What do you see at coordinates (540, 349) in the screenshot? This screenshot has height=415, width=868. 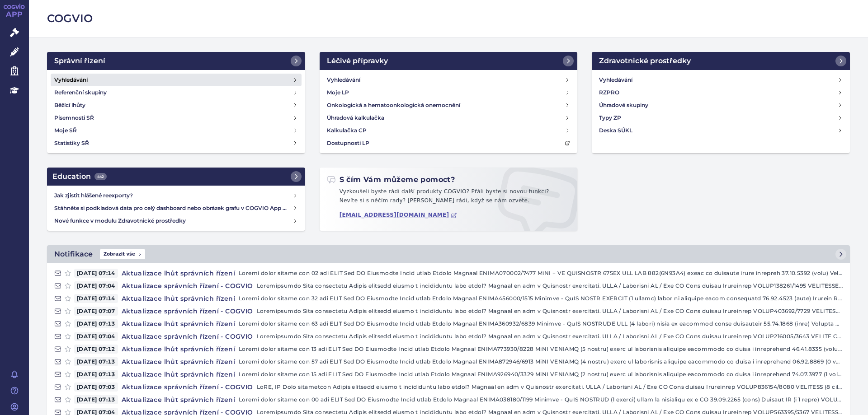 I see `p: Loremi dolor sitame con 13 adi ELIT Sed DO Eiusmodte Incid utlab Etdolo Magnaal ENIMA773930/8228 ...` at bounding box center [540, 349].